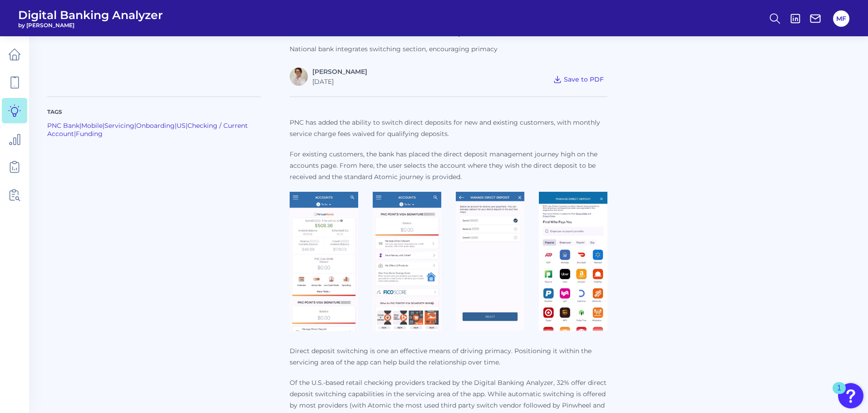 This screenshot has width=868, height=413. I want to click on p: Tags, so click(154, 112).